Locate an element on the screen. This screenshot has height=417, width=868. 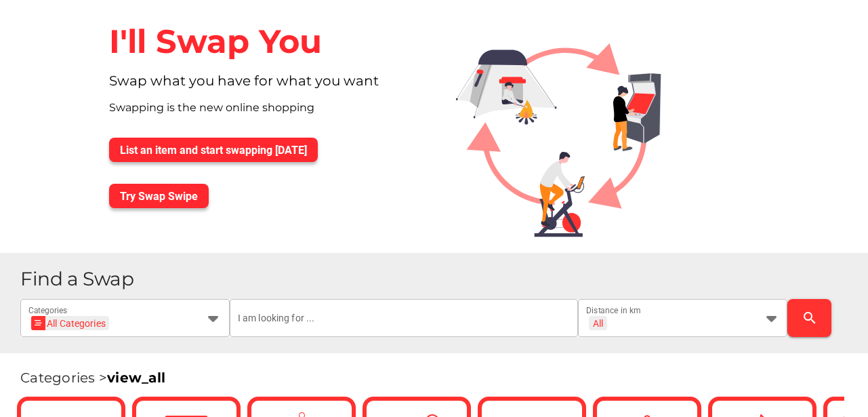
div: Swap what you have for what you want is located at coordinates (267, 86).